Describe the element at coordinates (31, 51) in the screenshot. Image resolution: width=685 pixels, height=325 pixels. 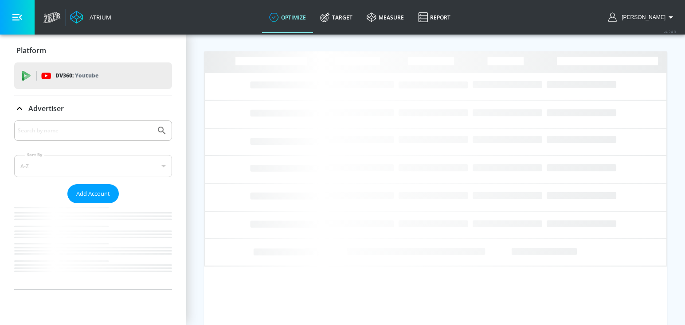
I see `p: Platform` at that location.